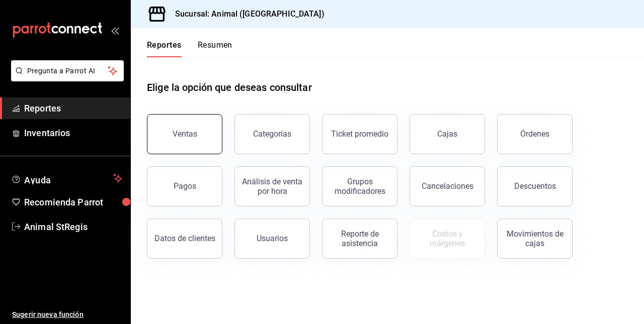 This screenshot has height=324, width=644. Describe the element at coordinates (272, 239) in the screenshot. I see `button: Usuarios` at that location.